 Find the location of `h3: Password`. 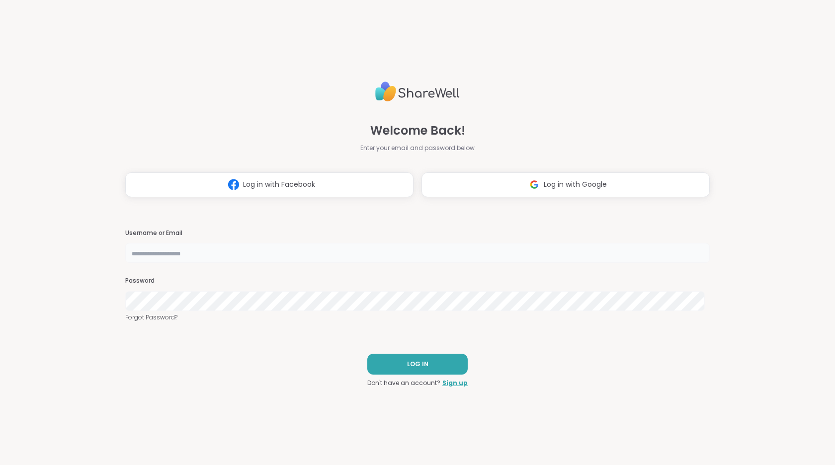

h3: Password is located at coordinates (417, 281).